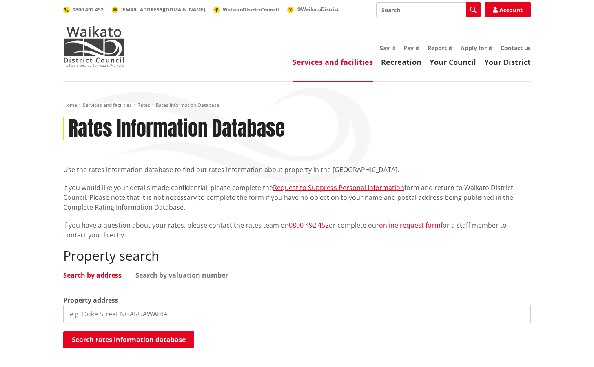 The height and width of the screenshot is (367, 594). Describe the element at coordinates (516, 48) in the screenshot. I see `a: Contact us` at that location.